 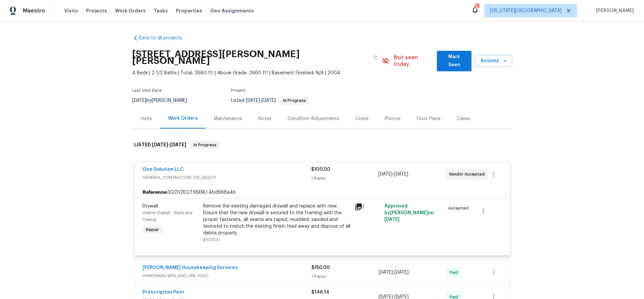 I want to click on span: Paid, so click(x=455, y=272).